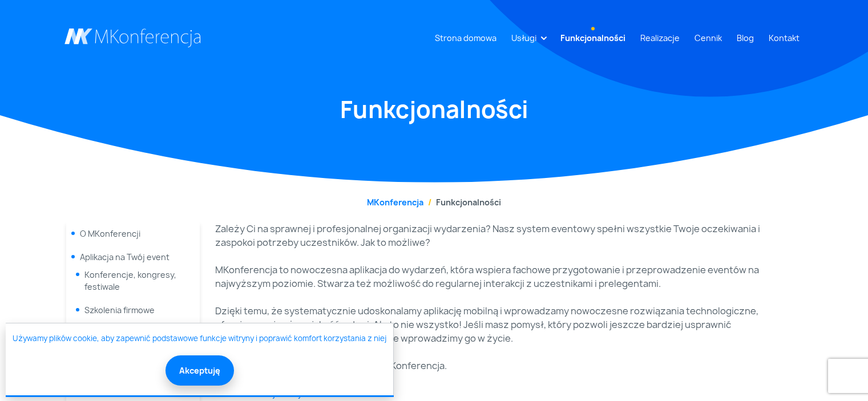  I want to click on a: MKonferencja, so click(395, 202).